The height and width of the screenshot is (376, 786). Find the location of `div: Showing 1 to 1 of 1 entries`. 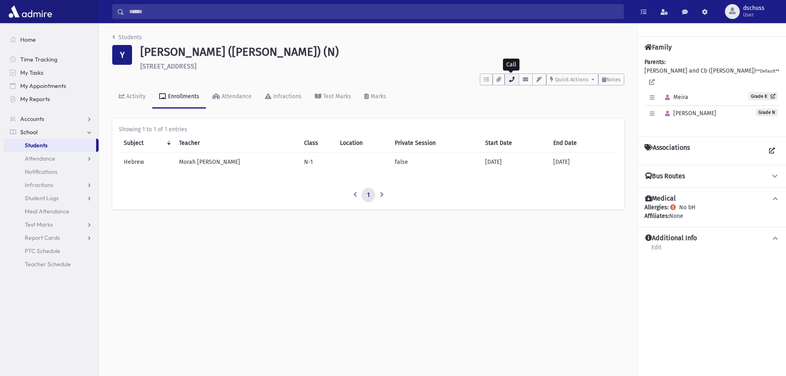

div: Showing 1 to 1 of 1 entries is located at coordinates (368, 129).